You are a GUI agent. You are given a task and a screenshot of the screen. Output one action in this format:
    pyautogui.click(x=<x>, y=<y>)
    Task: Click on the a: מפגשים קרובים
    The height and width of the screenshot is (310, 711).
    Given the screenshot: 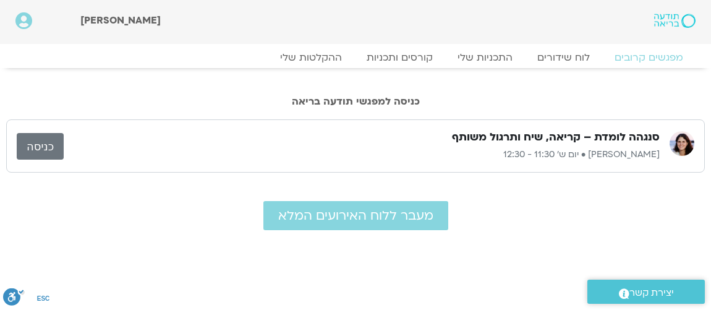 What is the action you would take?
    pyautogui.click(x=649, y=58)
    